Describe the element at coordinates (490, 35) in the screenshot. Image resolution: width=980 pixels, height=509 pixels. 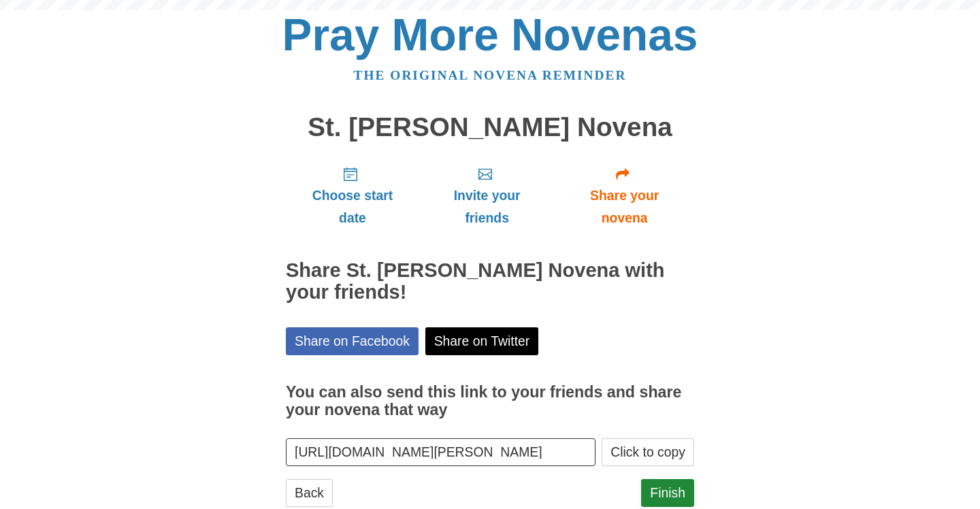
I see `a: Pray More Novenas` at that location.